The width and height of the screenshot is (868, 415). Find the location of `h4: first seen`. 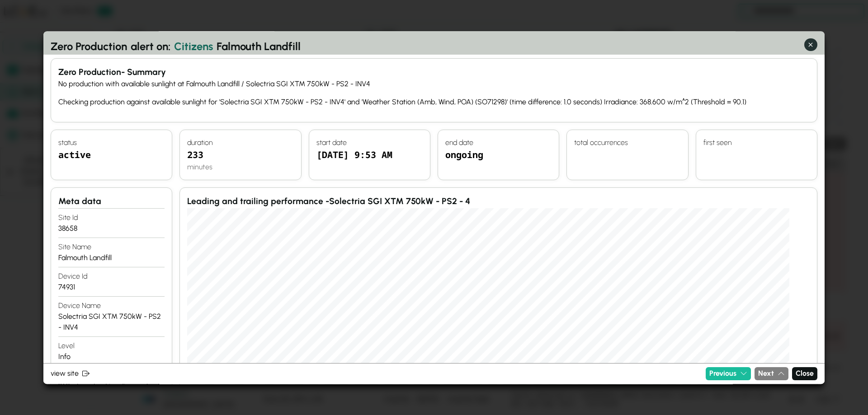

h4: first seen is located at coordinates (756, 143).